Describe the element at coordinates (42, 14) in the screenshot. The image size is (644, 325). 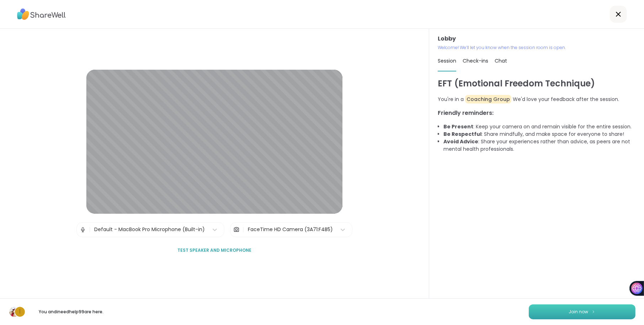
I see `img: ShareWell Logo` at that location.